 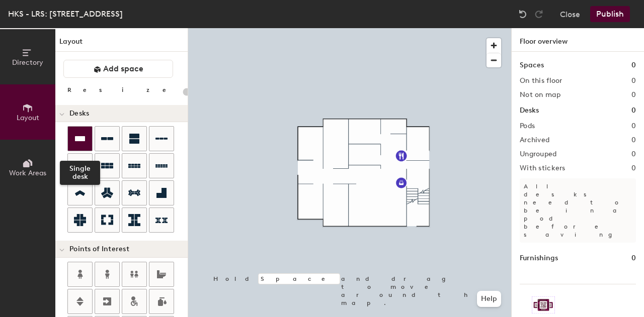 What do you see at coordinates (539, 14) in the screenshot?
I see `img: Redo` at bounding box center [539, 14].